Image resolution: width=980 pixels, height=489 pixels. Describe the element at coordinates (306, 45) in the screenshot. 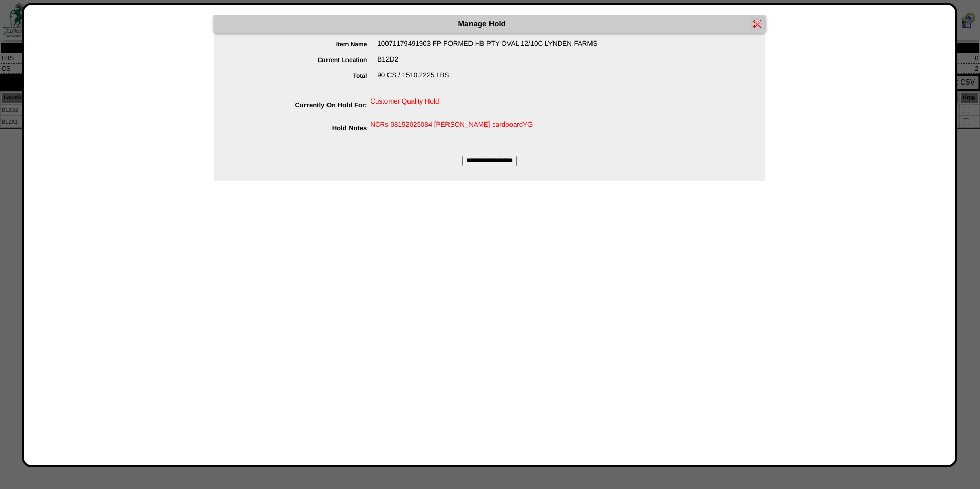

I see `label: Item Name` at that location.